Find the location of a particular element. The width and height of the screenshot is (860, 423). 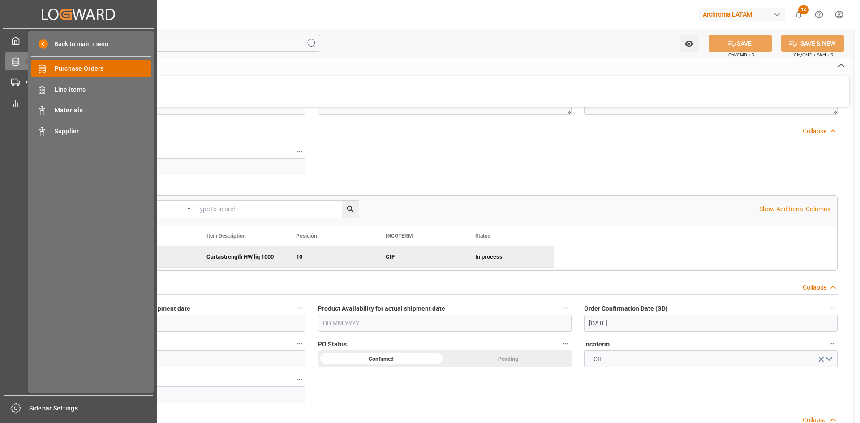

div: Confirmed is located at coordinates (381, 359).